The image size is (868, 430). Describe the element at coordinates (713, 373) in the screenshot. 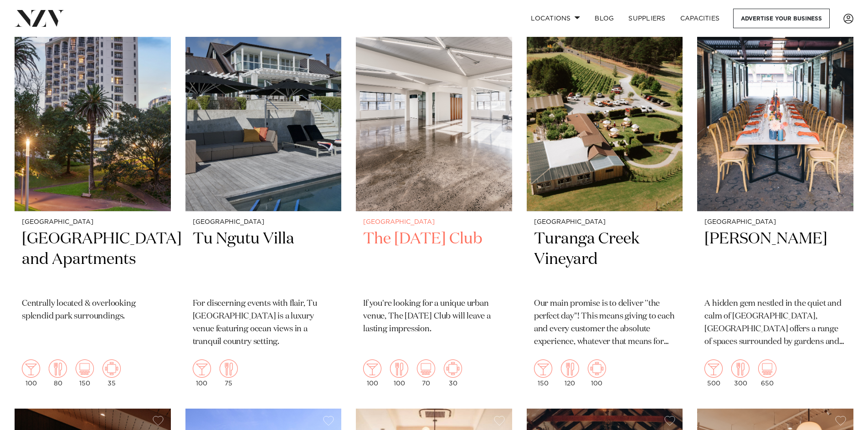

I see `div: 500` at that location.